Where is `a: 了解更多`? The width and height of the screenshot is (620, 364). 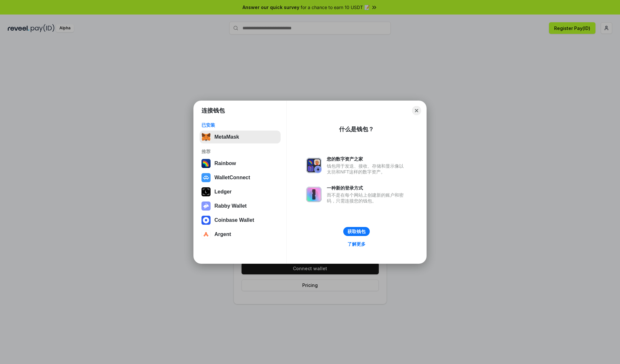
a: 了解更多 is located at coordinates (356, 244).